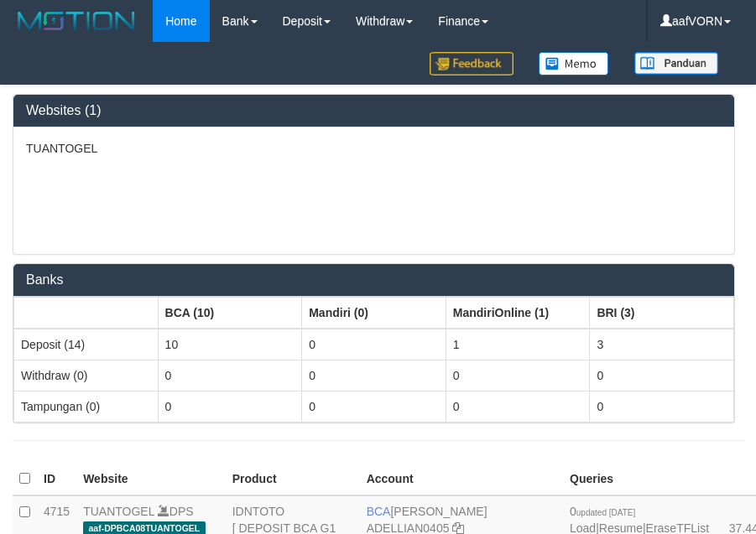  Describe the element at coordinates (119, 511) in the screenshot. I see `a: TUANTOGEL` at that location.